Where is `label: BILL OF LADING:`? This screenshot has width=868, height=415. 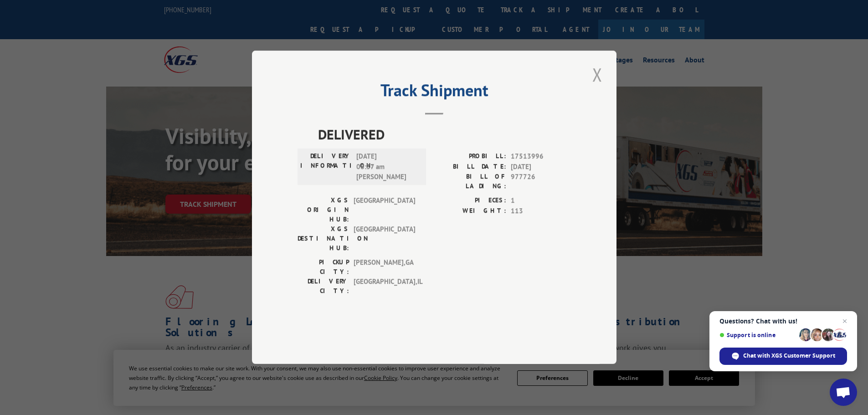 label: BILL OF LADING: is located at coordinates (470, 182).